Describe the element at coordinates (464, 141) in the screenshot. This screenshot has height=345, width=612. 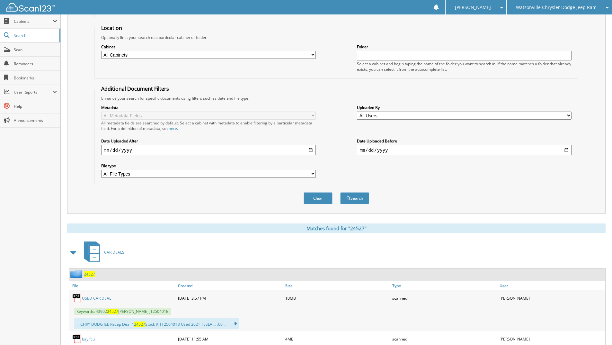
I see `label: Date Uploaded Before` at that location.